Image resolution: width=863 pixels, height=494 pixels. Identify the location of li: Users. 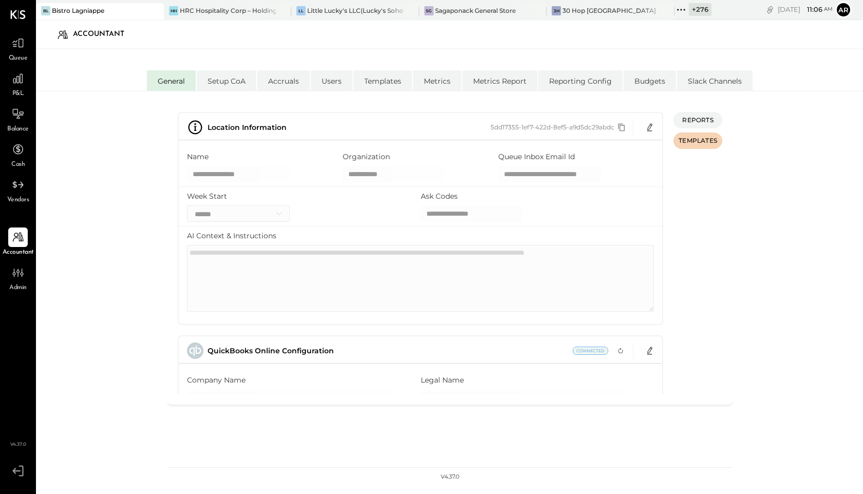
(331, 81).